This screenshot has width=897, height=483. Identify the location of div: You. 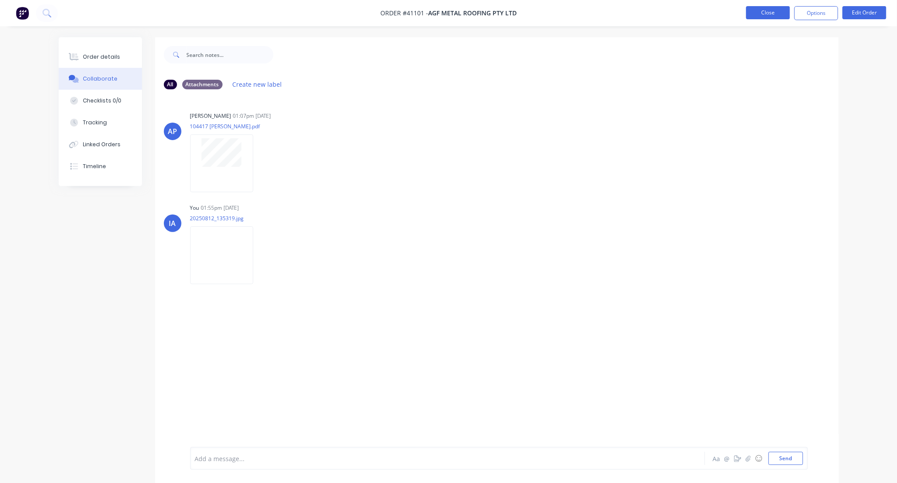
(195, 208).